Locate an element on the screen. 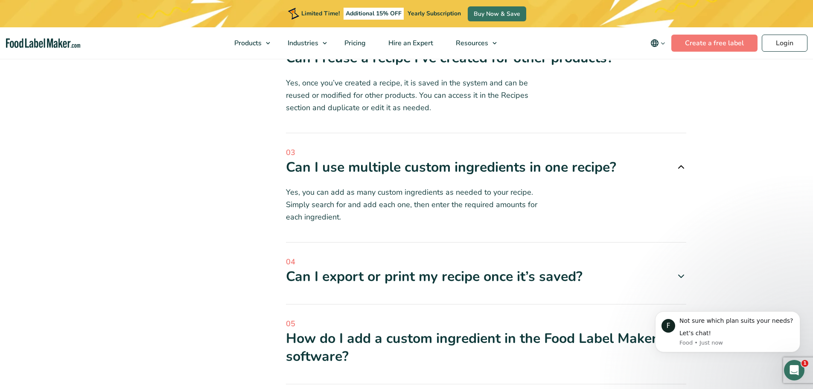 Image resolution: width=813 pixels, height=389 pixels. span: Products is located at coordinates (247, 43).